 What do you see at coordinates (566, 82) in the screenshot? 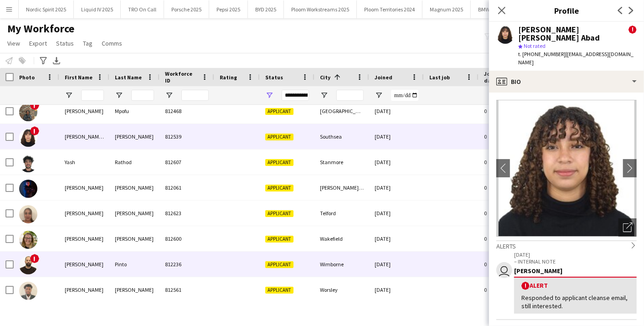
I see `div: Bio` at bounding box center [566, 82].